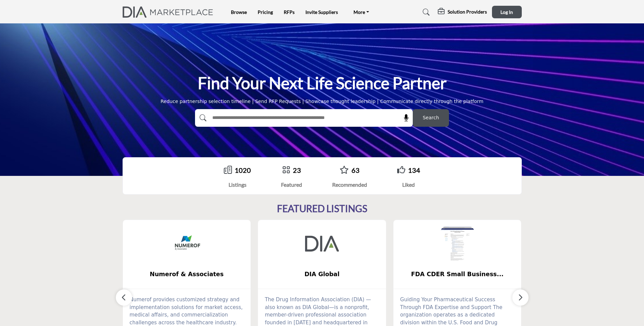 The image size is (644, 326). I want to click on a: Search, so click(425, 12).